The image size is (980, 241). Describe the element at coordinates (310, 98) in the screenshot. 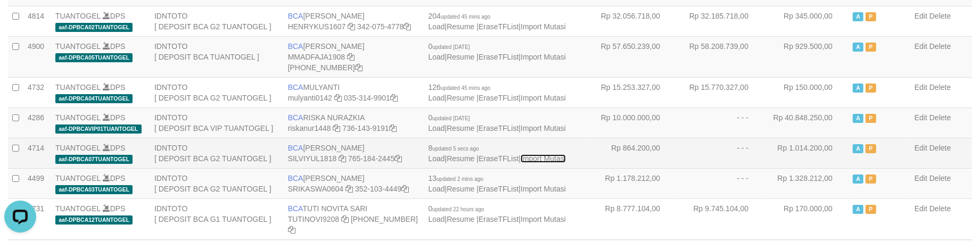

I see `a: mulyanti0142` at that location.